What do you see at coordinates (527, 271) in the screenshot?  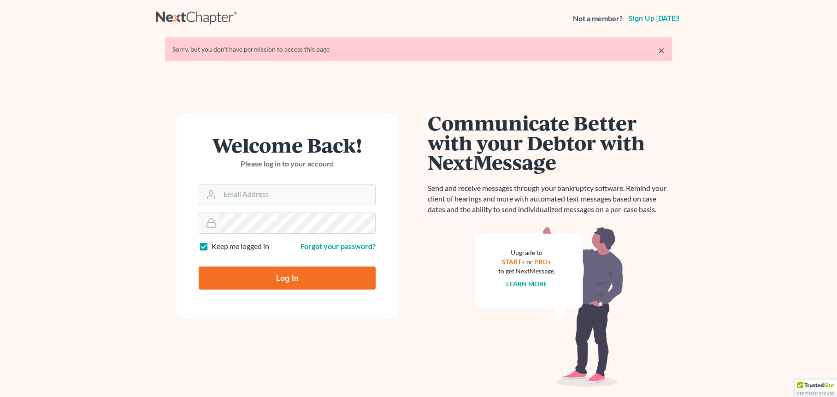 I see `div: to get NextMessage.` at bounding box center [527, 271].